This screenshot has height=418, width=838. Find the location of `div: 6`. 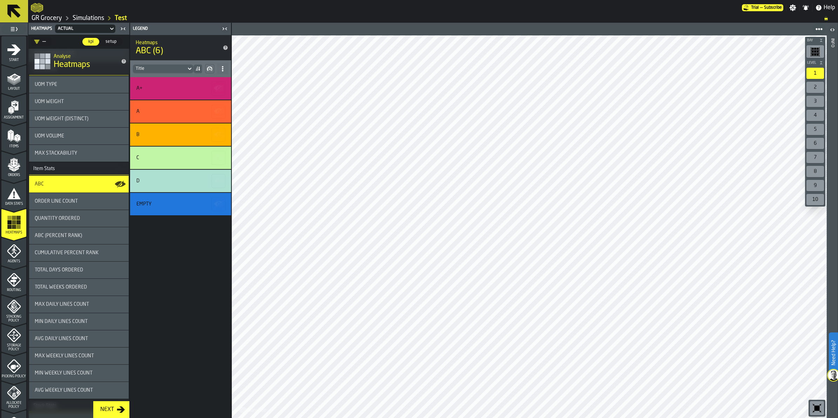

div: 6 is located at coordinates (815, 143).